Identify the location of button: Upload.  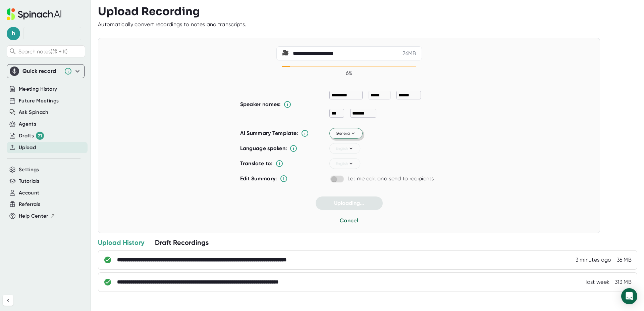
(27, 147).